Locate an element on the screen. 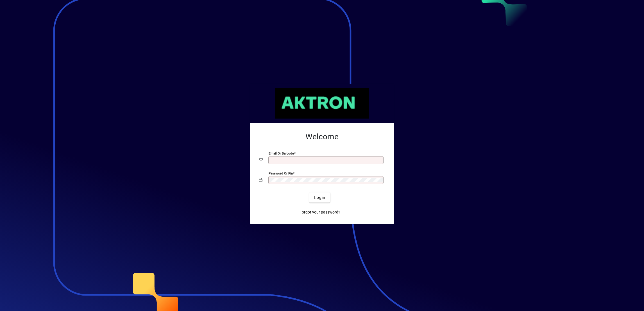 This screenshot has width=644, height=311. mat-label: Password or Pin is located at coordinates (281, 173).